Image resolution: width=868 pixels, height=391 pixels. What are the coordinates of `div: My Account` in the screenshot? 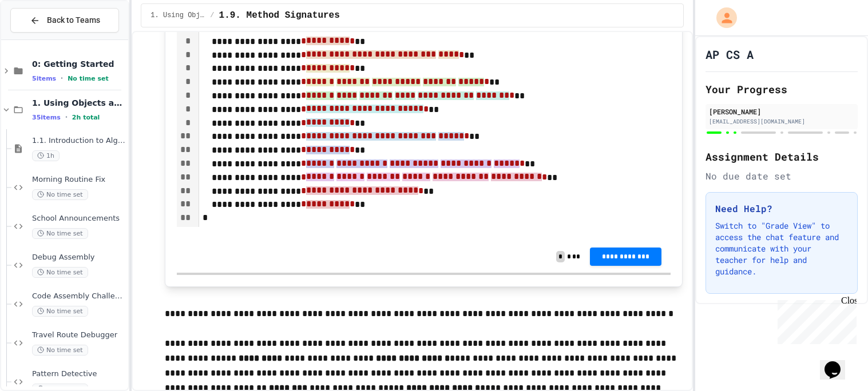 It's located at (722, 18).